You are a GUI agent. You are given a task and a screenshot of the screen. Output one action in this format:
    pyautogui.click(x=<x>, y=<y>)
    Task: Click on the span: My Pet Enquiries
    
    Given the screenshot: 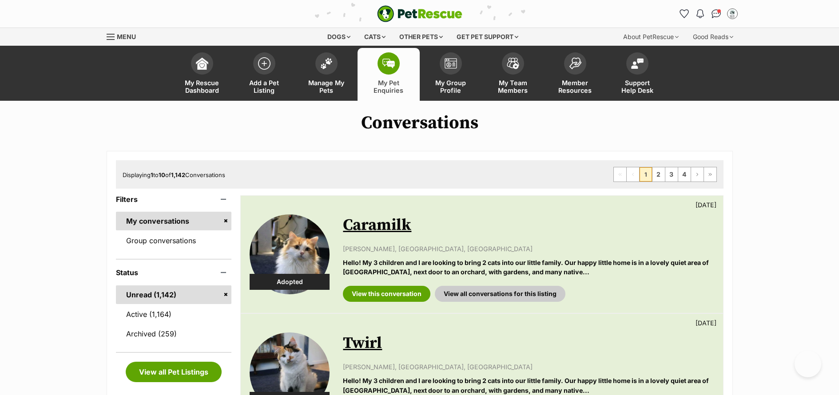 What is the action you would take?
    pyautogui.click(x=388, y=87)
    